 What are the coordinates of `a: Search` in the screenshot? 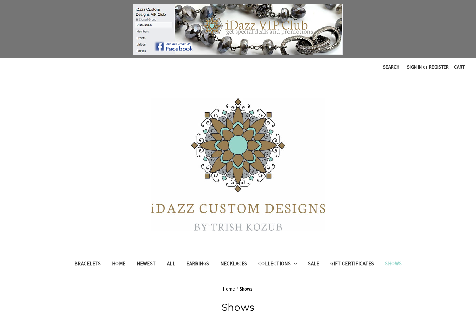 It's located at (391, 67).